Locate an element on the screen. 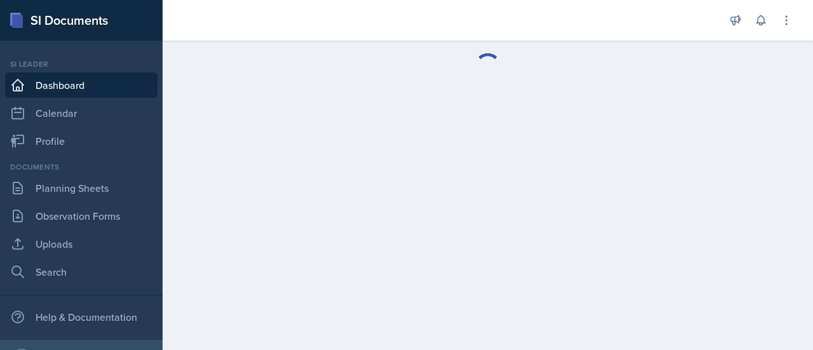  a: Observation Forms is located at coordinates (81, 216).